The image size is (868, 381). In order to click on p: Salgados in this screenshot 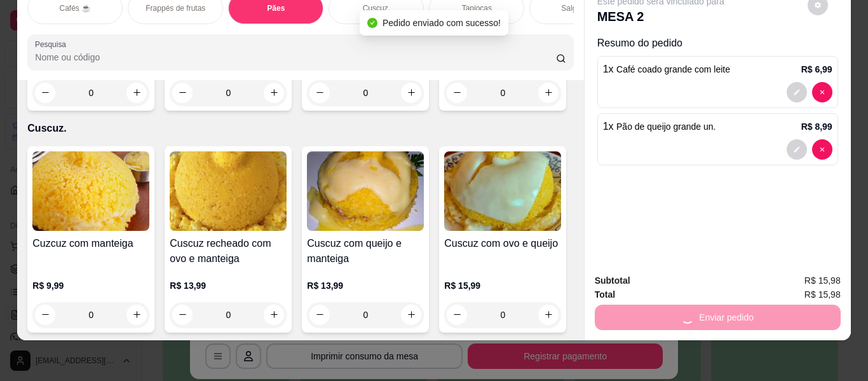, I will do `click(577, 8)`.